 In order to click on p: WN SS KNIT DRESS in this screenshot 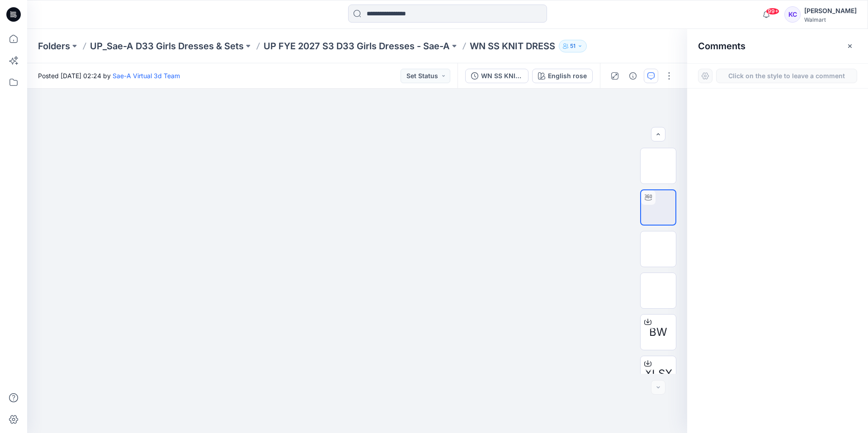, I will do `click(513, 46)`.